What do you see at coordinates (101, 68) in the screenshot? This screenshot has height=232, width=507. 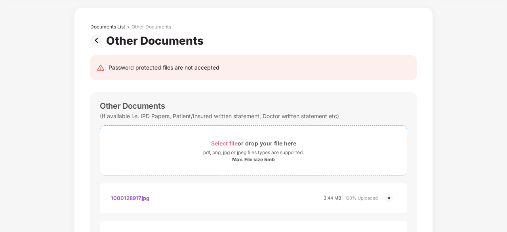 I see `img: svg+xml;base64,PHN2ZyB4bWxucz0iaHR0cDovL3d3dy53My5vcmcvMjAwMC9zdmciIHdpZHRoPSIyNCIgaGVpZ2h0PSIyNC...` at bounding box center [101, 68].